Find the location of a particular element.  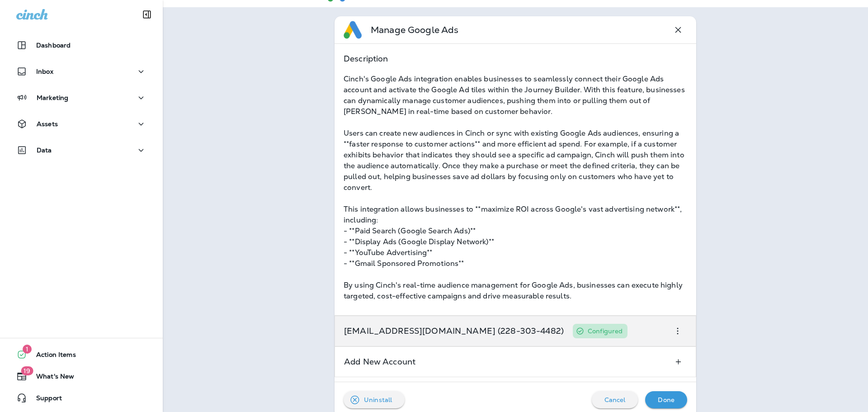

button: Uninstall is located at coordinates (374, 400).